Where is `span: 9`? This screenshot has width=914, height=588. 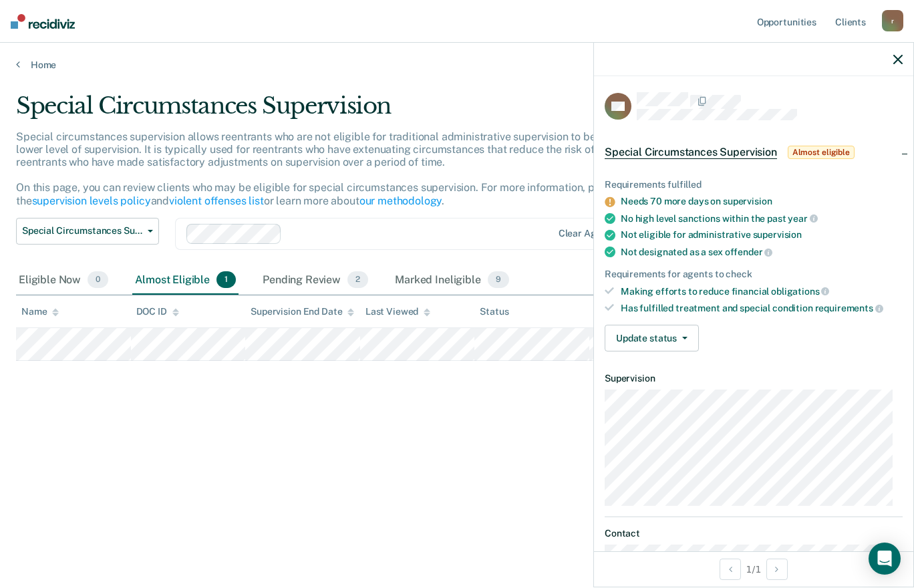 span: 9 is located at coordinates (499, 280).